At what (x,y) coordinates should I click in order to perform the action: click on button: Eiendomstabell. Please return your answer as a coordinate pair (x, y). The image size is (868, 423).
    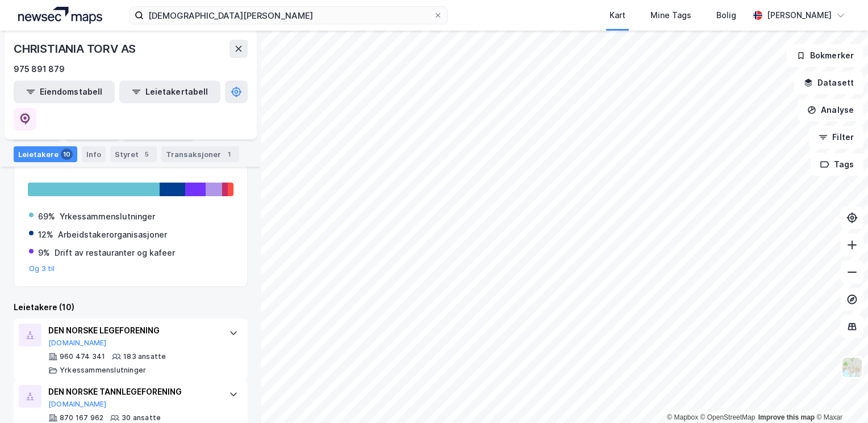
    Looking at the image, I should click on (64, 92).